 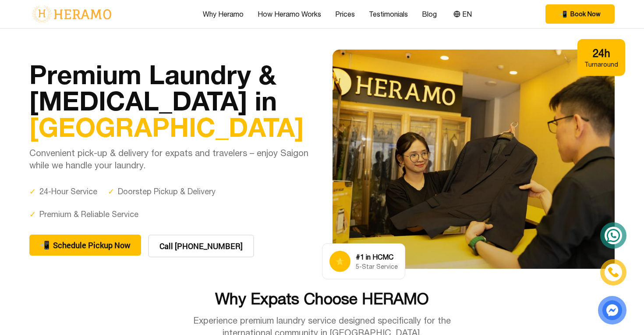 I want to click on div: 24h, so click(x=601, y=53).